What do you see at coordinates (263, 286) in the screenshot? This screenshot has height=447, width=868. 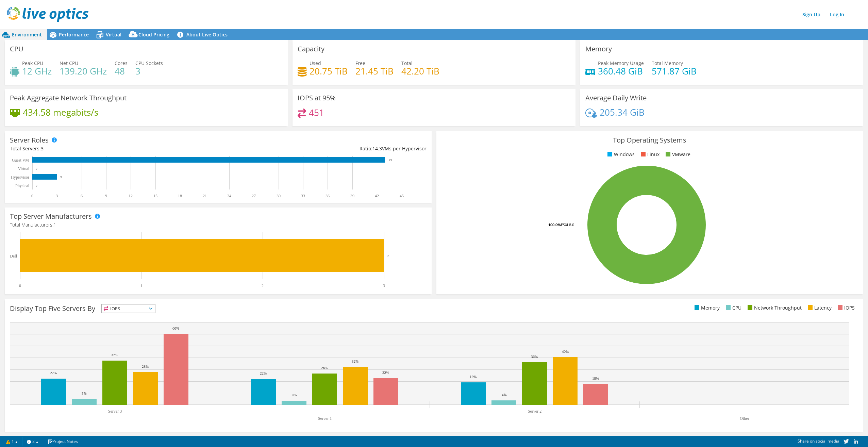 I see `text: 2` at bounding box center [263, 286].